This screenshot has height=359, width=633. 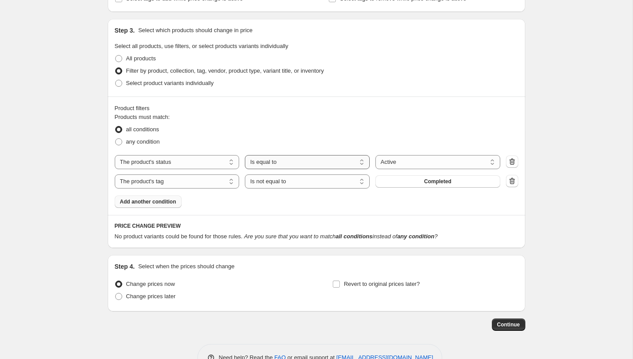 What do you see at coordinates (186, 266) in the screenshot?
I see `p: Select when the prices should change` at bounding box center [186, 266].